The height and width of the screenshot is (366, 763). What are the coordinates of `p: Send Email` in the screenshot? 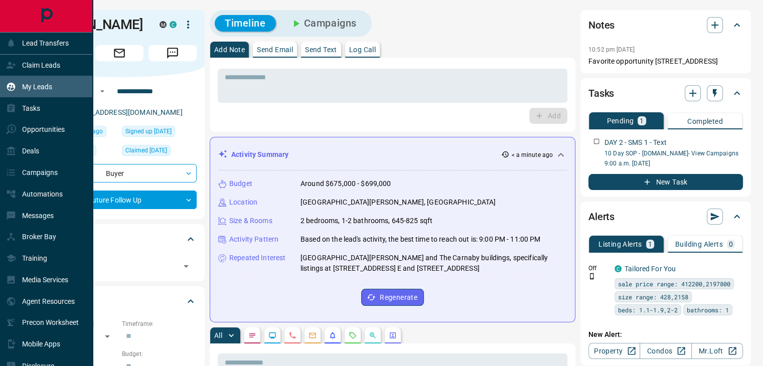 It's located at (275, 50).